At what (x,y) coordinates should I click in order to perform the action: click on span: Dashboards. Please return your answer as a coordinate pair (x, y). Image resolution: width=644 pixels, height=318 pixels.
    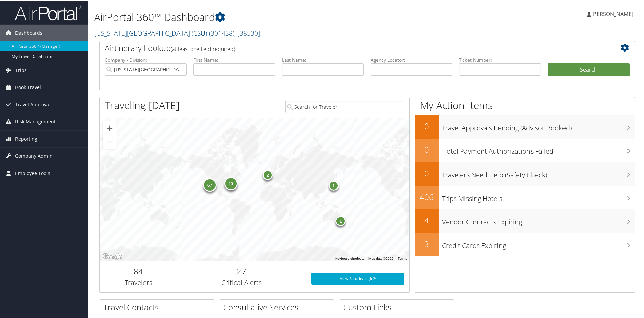
    Looking at the image, I should click on (29, 33).